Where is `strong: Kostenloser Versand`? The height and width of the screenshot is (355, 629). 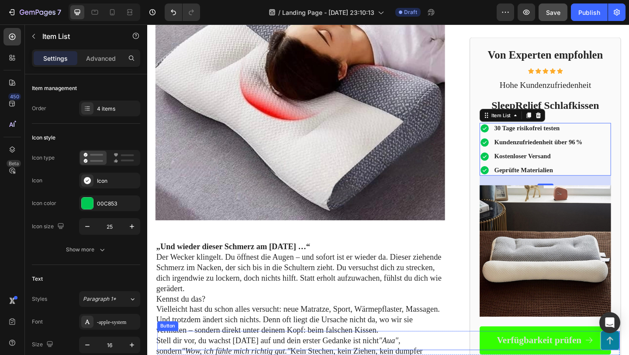 strong: Kostenloser Versand is located at coordinates (408, 143).